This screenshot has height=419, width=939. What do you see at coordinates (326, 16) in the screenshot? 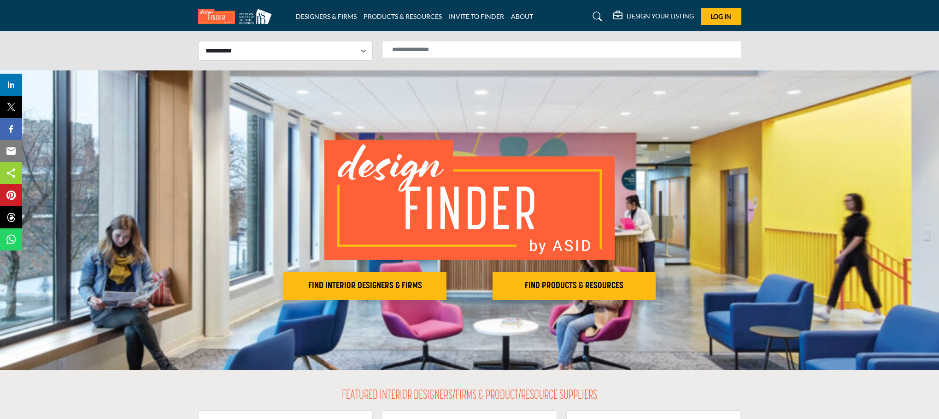
I see `a: DESIGNERS & FIRMS` at bounding box center [326, 16].